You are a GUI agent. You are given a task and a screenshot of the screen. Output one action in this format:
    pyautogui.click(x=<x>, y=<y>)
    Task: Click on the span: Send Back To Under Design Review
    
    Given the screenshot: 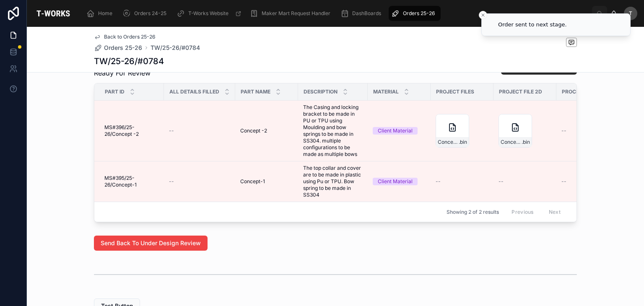 What is the action you would take?
    pyautogui.click(x=151, y=243)
    